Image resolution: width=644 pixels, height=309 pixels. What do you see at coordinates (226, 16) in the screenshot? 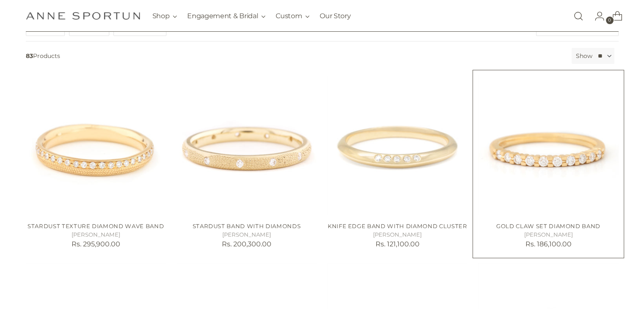
I see `button: Engagement & Bridal` at bounding box center [226, 16].